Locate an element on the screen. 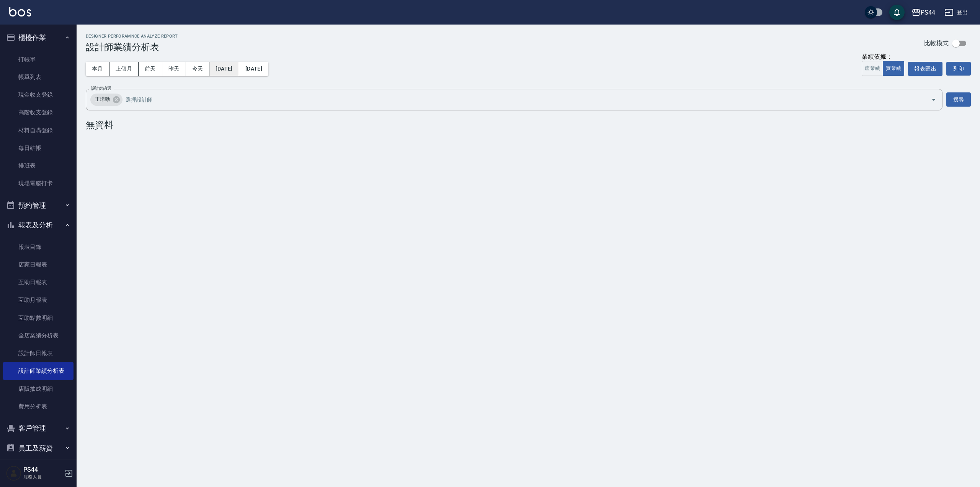 This screenshot has width=980, height=487. a: 帳單列表 is located at coordinates (38, 77).